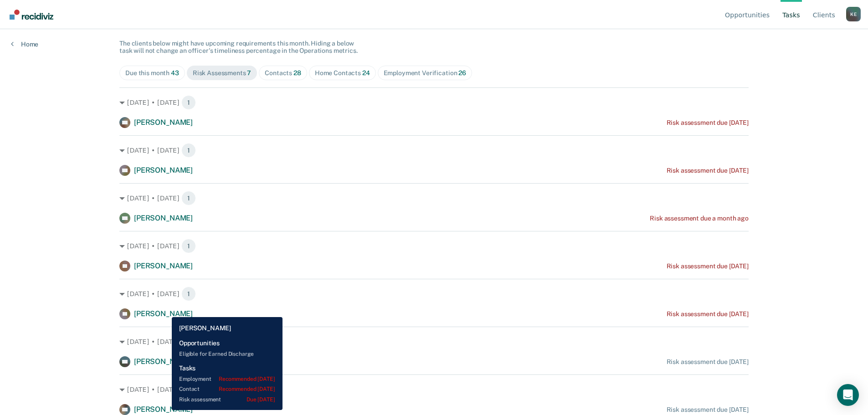 Image resolution: width=868 pixels, height=415 pixels. I want to click on span: 28, so click(297, 73).